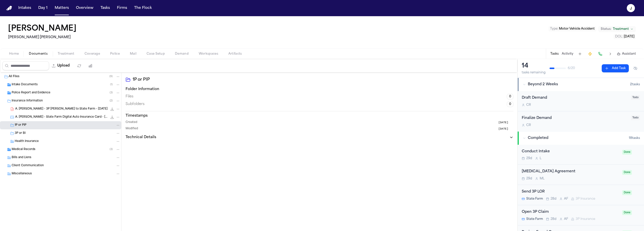 This screenshot has height=231, width=644. Describe the element at coordinates (568, 54) in the screenshot. I see `button: Activity` at that location.